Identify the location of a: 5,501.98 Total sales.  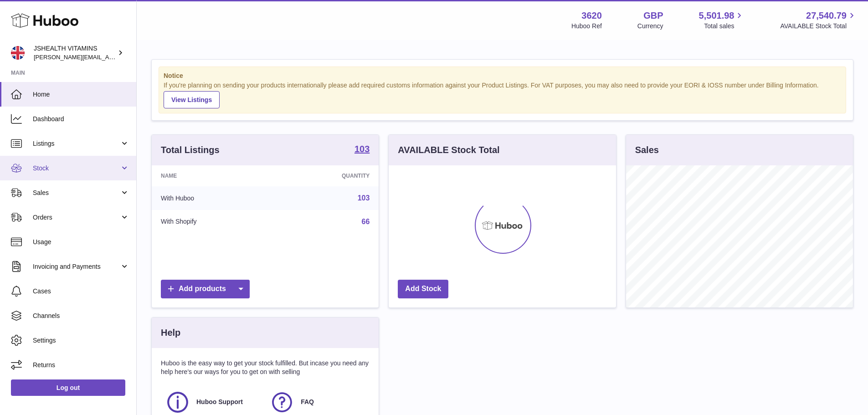
(721, 20).